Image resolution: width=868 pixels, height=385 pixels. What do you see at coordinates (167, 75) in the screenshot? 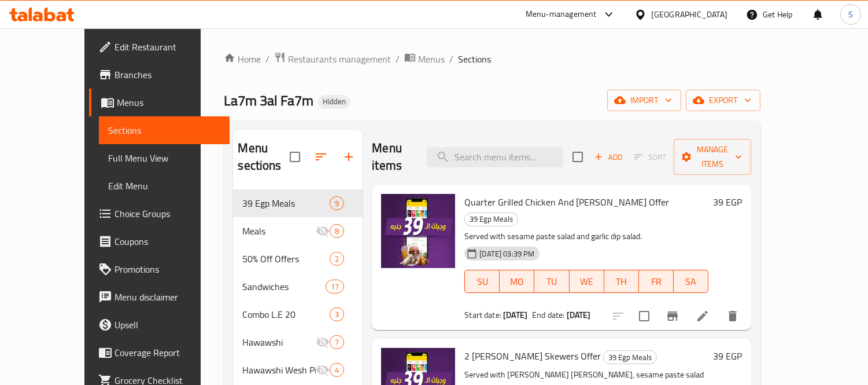
I see `span: Branches` at bounding box center [167, 75].